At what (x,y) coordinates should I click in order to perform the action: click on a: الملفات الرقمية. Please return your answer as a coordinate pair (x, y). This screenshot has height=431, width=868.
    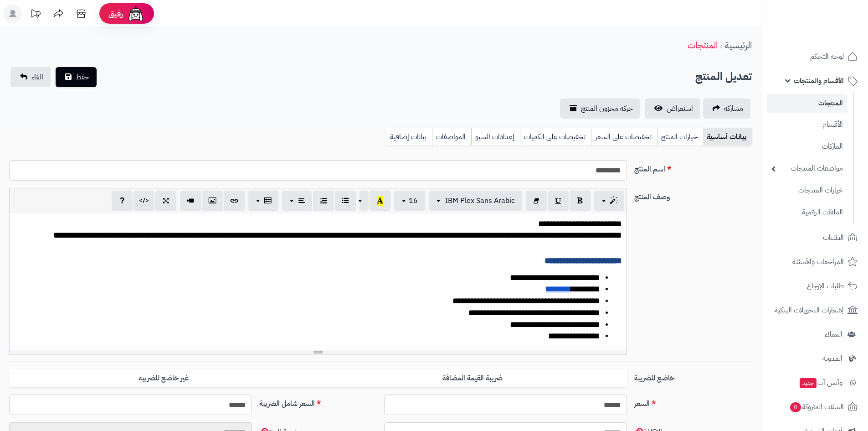
    Looking at the image, I should click on (807, 212).